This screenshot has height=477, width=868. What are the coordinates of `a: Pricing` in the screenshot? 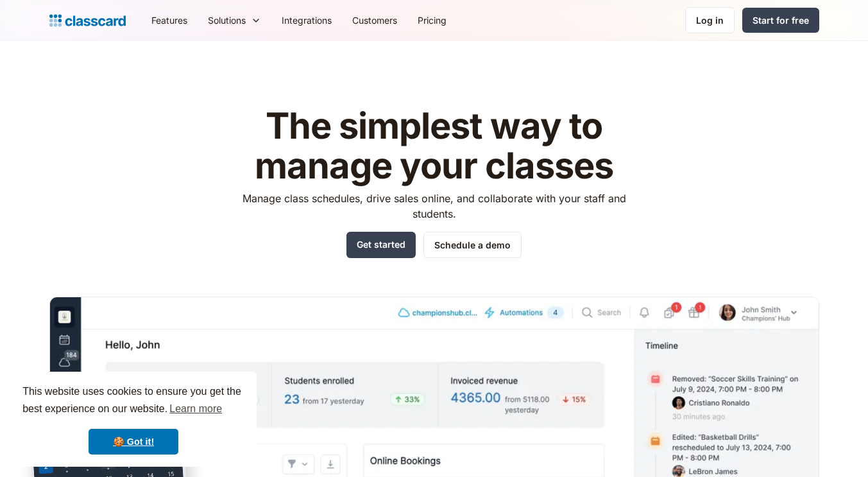 It's located at (432, 20).